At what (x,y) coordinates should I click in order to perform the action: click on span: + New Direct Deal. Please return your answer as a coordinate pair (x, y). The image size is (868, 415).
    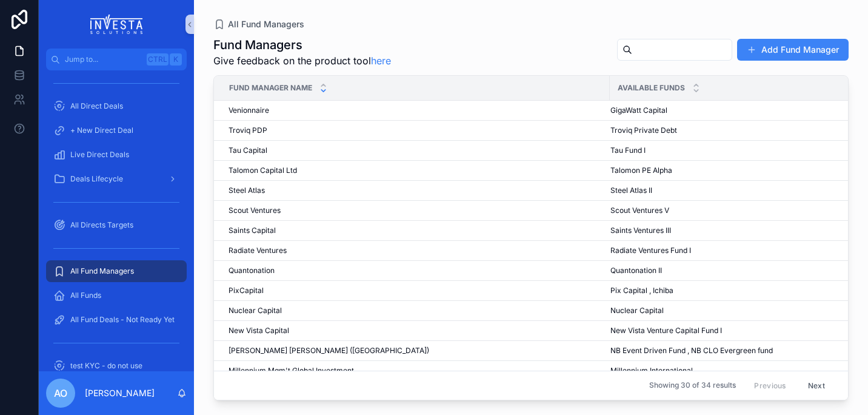
    Looking at the image, I should click on (102, 130).